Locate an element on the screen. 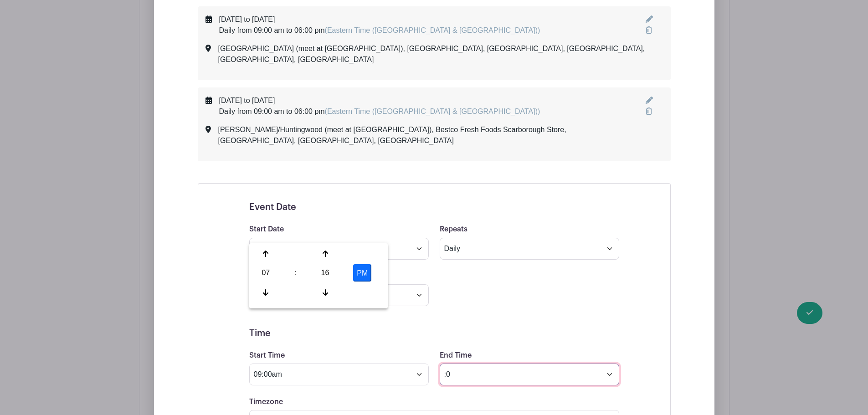  label: End Time is located at coordinates (456, 356).